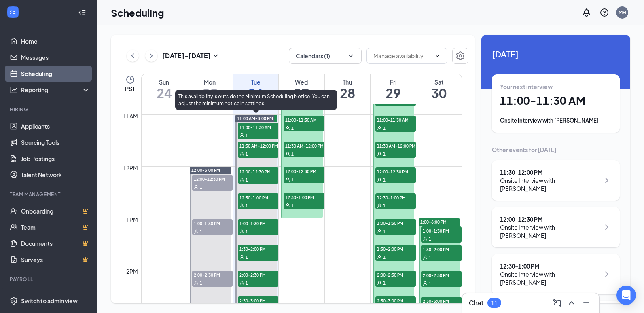 The image size is (644, 313). I want to click on svg: ChevronDown, so click(437, 56).